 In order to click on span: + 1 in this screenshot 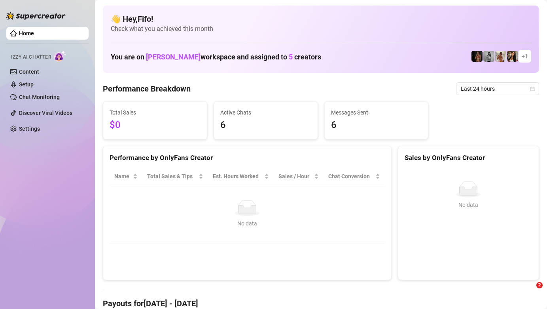, I will do `click(525, 56)`.